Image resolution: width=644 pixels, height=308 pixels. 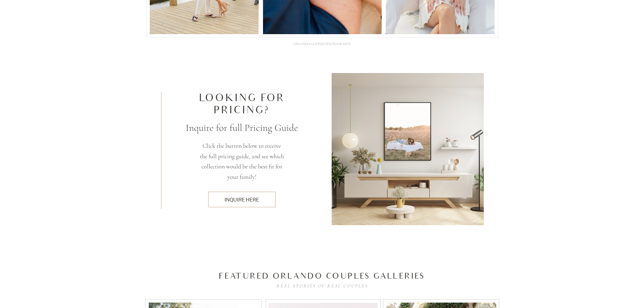 I want to click on div: inquire here, so click(x=242, y=200).